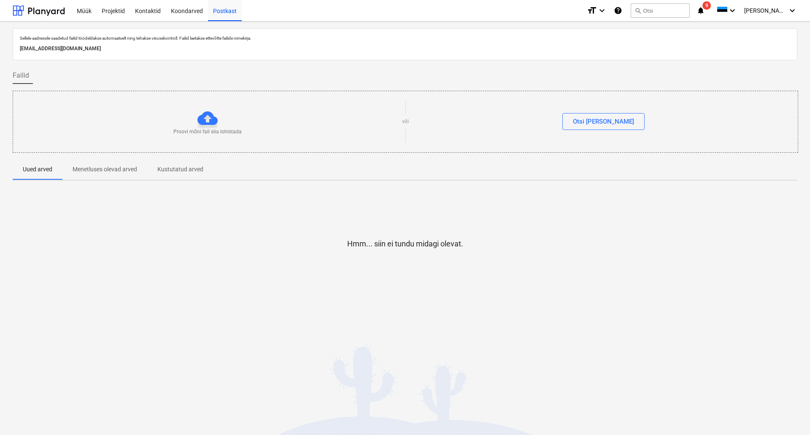  Describe the element at coordinates (38, 169) in the screenshot. I see `p: Uued arved` at that location.